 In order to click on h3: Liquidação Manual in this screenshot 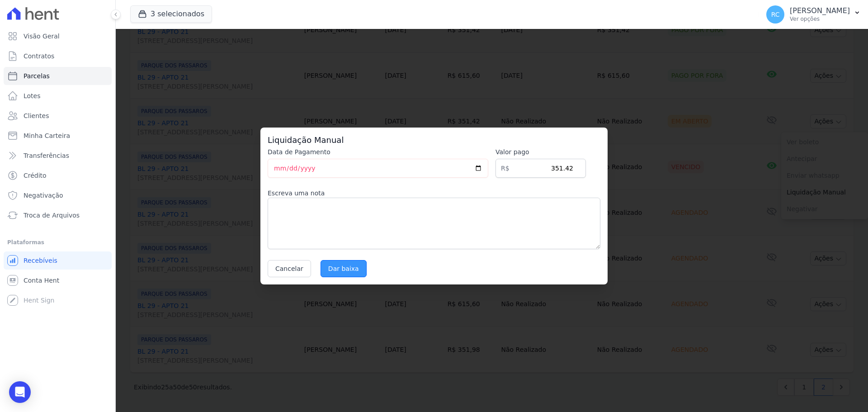, I will do `click(434, 140)`.